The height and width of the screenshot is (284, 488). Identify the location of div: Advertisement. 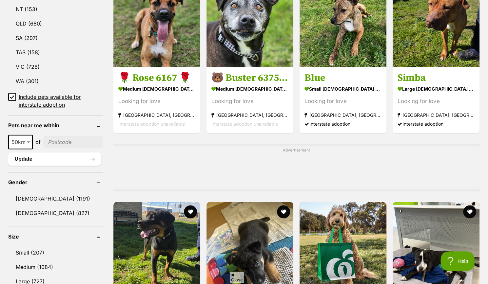
(296, 168).